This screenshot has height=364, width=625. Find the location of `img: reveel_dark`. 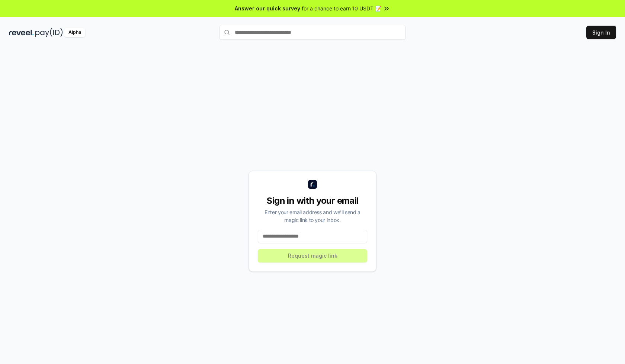

img: reveel_dark is located at coordinates (21, 32).